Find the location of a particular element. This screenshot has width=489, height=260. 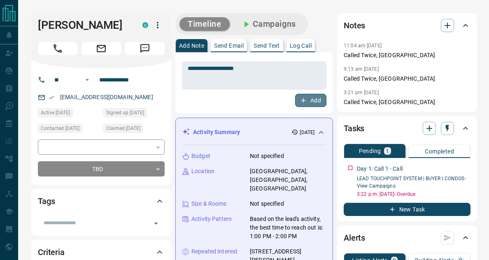

h2: Alerts is located at coordinates (354, 238).